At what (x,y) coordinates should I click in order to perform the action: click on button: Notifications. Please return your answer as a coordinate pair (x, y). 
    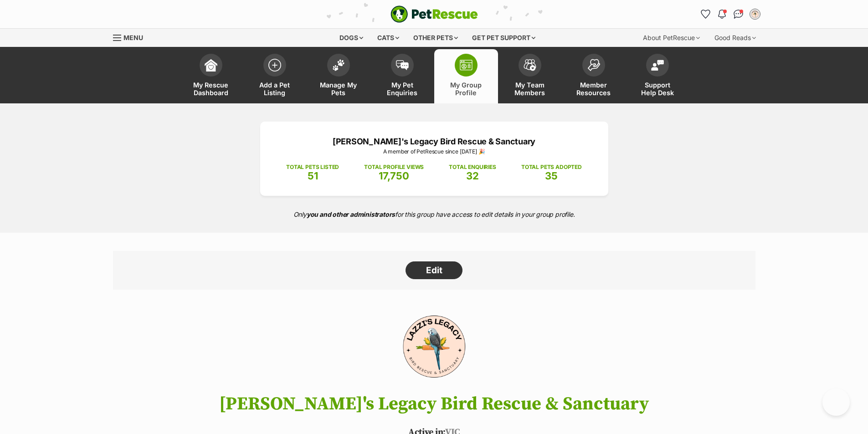
    Looking at the image, I should click on (722, 14).